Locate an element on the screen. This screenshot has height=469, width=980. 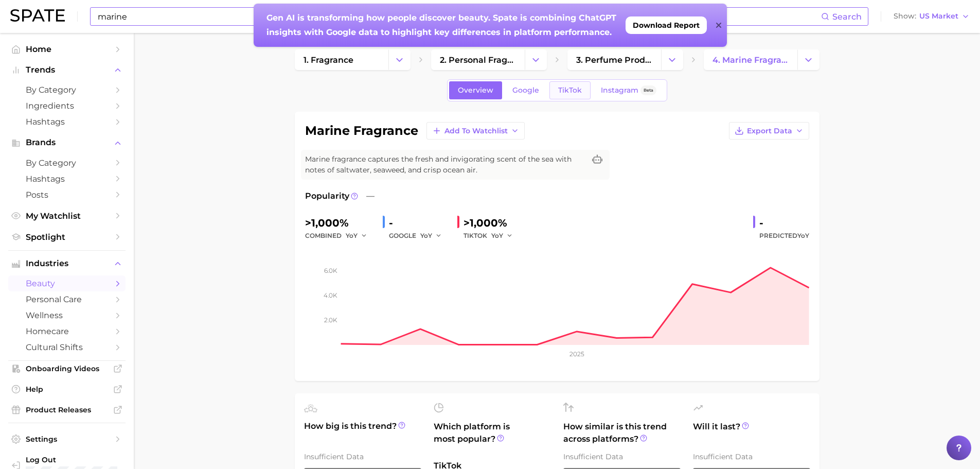
a: wellness is located at coordinates (67, 315).